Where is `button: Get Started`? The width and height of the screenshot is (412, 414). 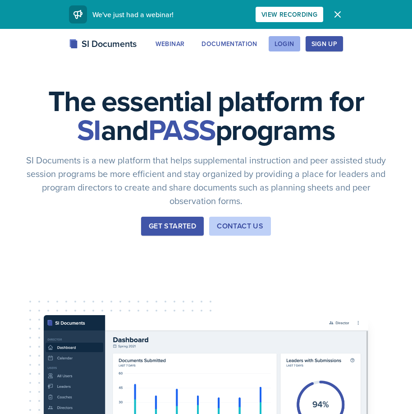 button: Get Started is located at coordinates (172, 226).